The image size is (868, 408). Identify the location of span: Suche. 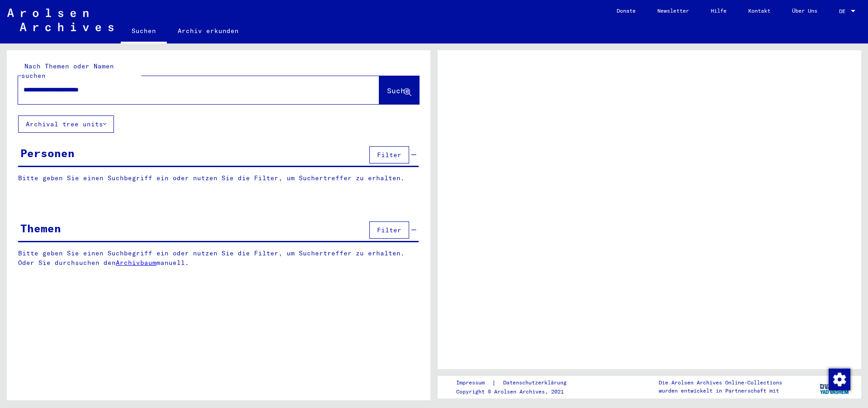
(399, 91).